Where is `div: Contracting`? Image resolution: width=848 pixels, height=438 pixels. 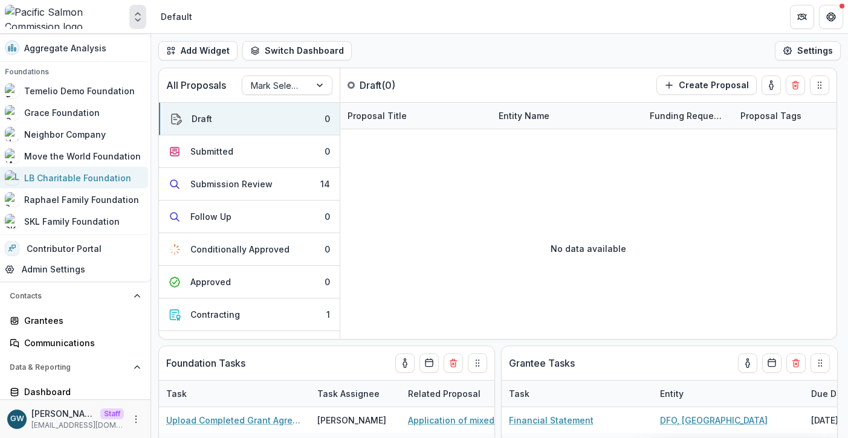
div: Contracting is located at coordinates (215, 314).